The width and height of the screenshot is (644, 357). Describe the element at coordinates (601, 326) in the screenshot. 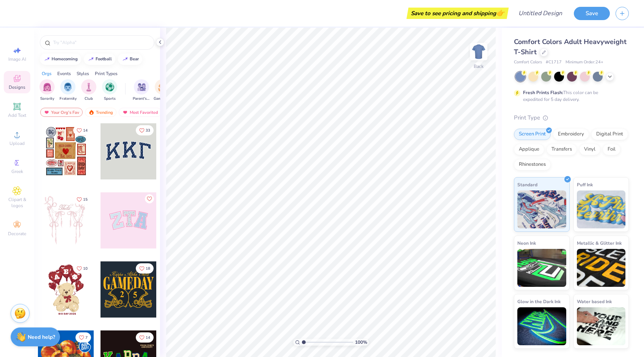

I see `img: Water based Ink` at that location.